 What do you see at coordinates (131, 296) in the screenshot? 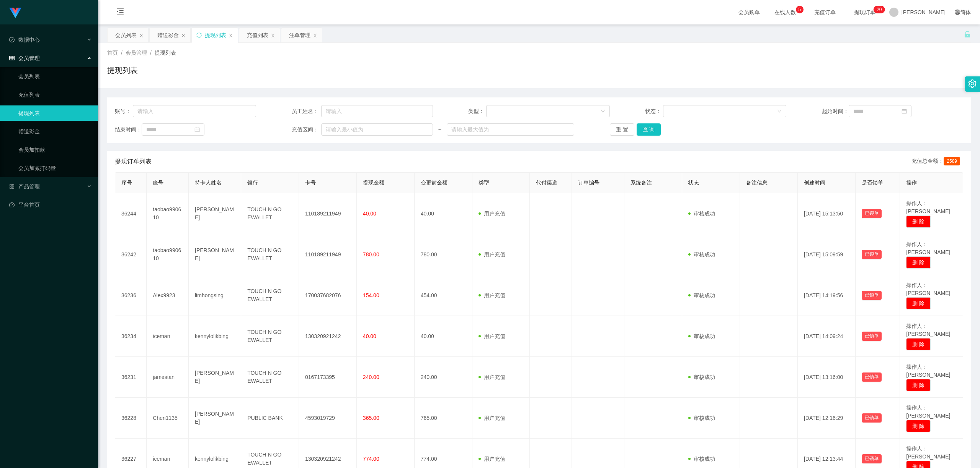
I see `td: 36236` at bounding box center [131, 296].